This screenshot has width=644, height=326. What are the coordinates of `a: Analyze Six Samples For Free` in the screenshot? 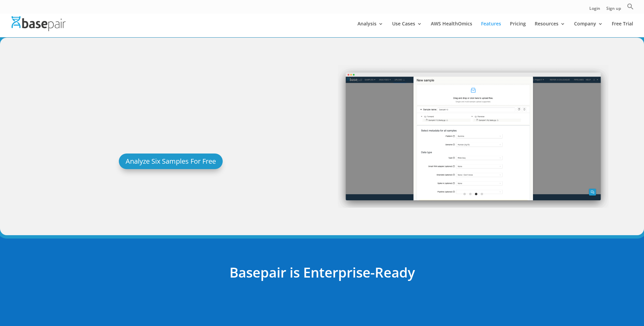 It's located at (171, 161).